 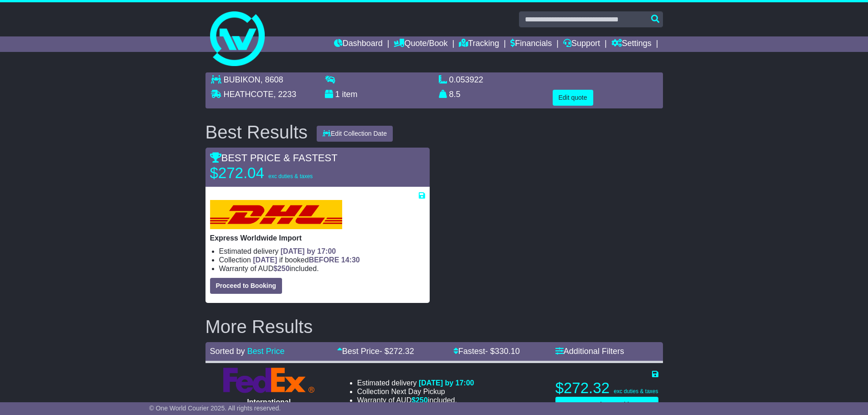 I want to click on button: Edit Collection Date, so click(x=355, y=133).